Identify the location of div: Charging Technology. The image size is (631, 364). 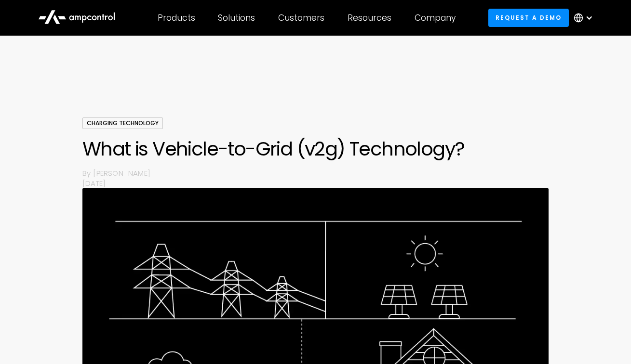
(123, 123).